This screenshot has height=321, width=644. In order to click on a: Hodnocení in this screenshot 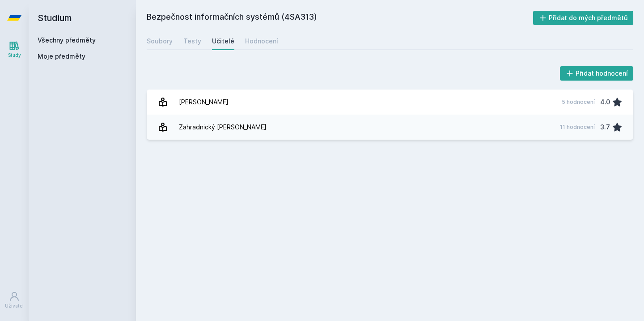, I will do `click(262, 41)`.